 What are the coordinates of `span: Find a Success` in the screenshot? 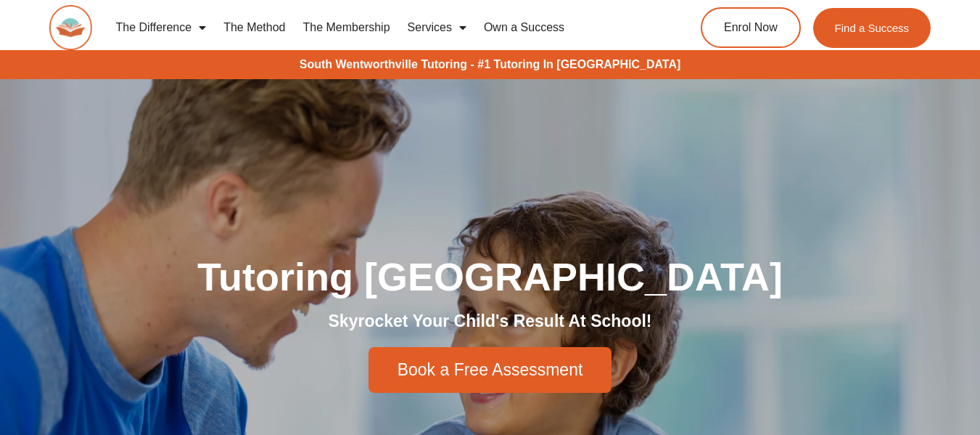 It's located at (872, 28).